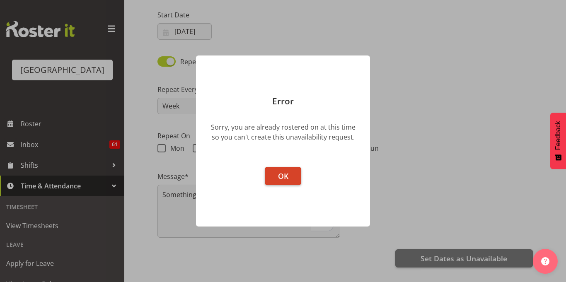  What do you see at coordinates (558, 135) in the screenshot?
I see `span: Feedback` at bounding box center [558, 135].